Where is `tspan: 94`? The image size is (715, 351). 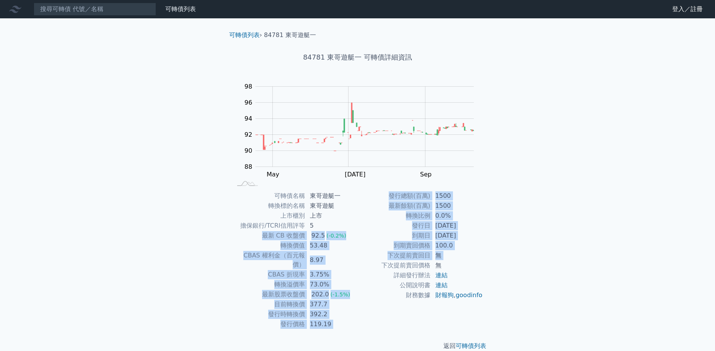
tspan: 94 is located at coordinates (248, 119).